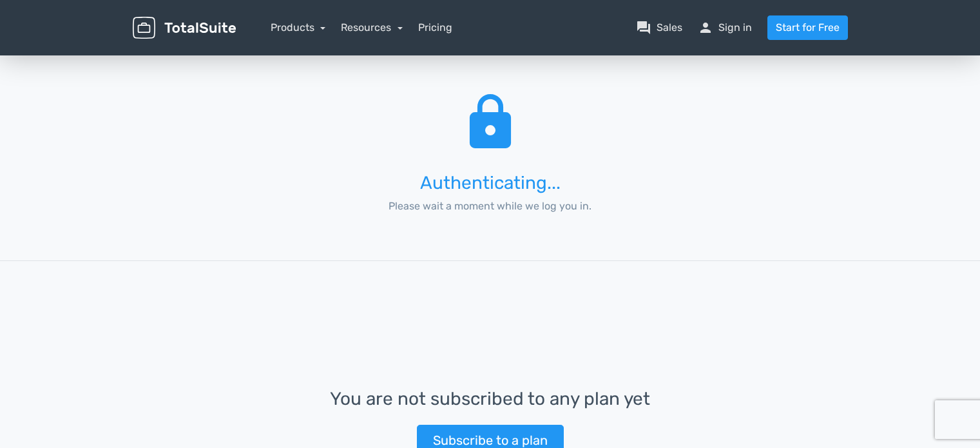 This screenshot has width=980, height=448. Describe the element at coordinates (435, 28) in the screenshot. I see `a: Pricing` at that location.